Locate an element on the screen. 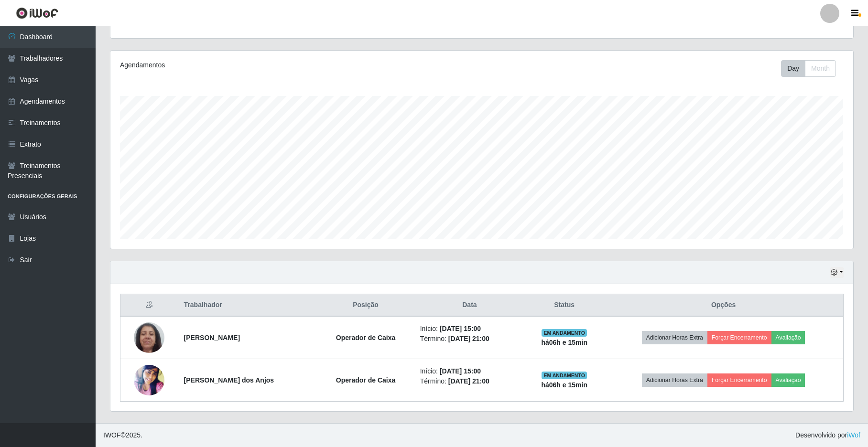 This screenshot has height=447, width=868. div: First group is located at coordinates (808, 68).